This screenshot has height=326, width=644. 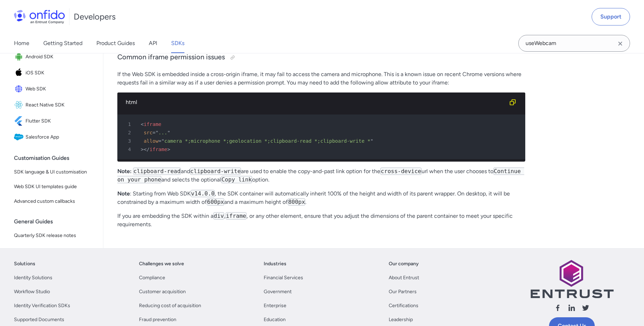 What do you see at coordinates (54, 235) in the screenshot?
I see `span: Quarterly SDK release notes` at bounding box center [54, 235].